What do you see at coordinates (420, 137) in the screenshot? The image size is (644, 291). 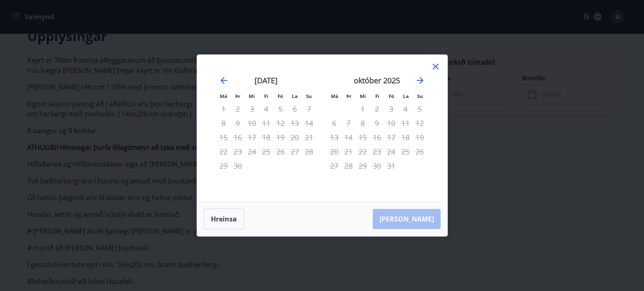 I see `td: Not available. sunnudagur, 19. október 2025` at bounding box center [420, 137].